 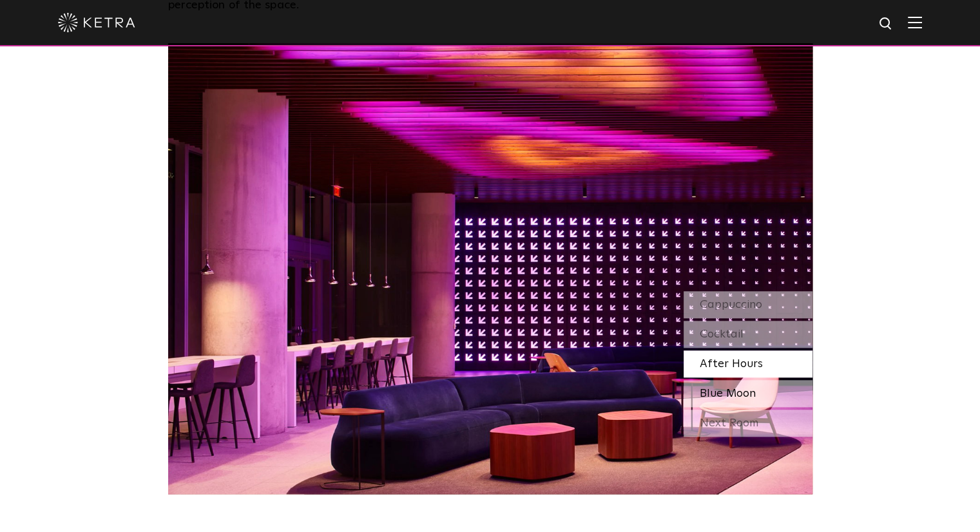 I want to click on span: Cocktail, so click(x=721, y=334).